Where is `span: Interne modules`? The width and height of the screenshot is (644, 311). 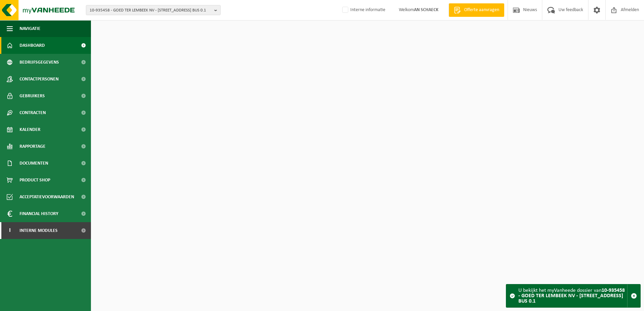
span: Interne modules is located at coordinates (38, 231).